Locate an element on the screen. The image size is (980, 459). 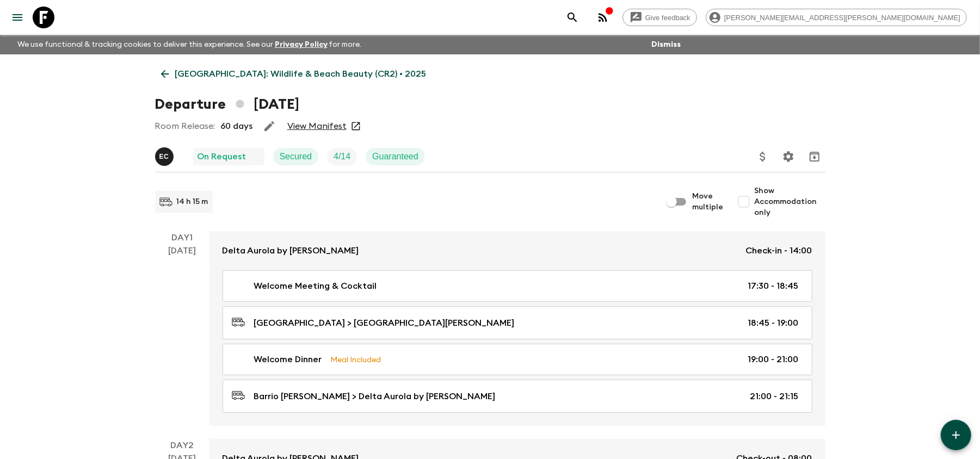
p: Meal Included is located at coordinates (356, 359).